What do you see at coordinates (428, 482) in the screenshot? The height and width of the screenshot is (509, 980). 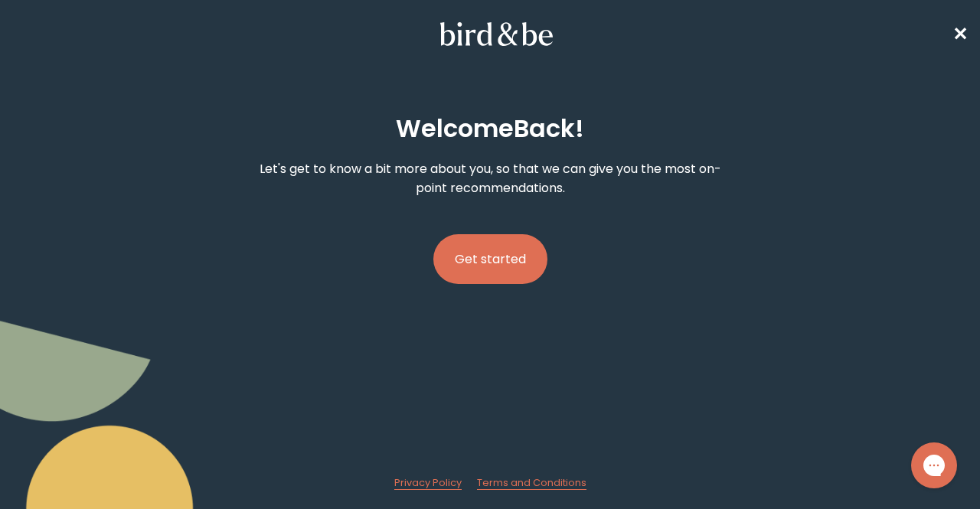 I see `a: Privacy Policy` at bounding box center [428, 482].